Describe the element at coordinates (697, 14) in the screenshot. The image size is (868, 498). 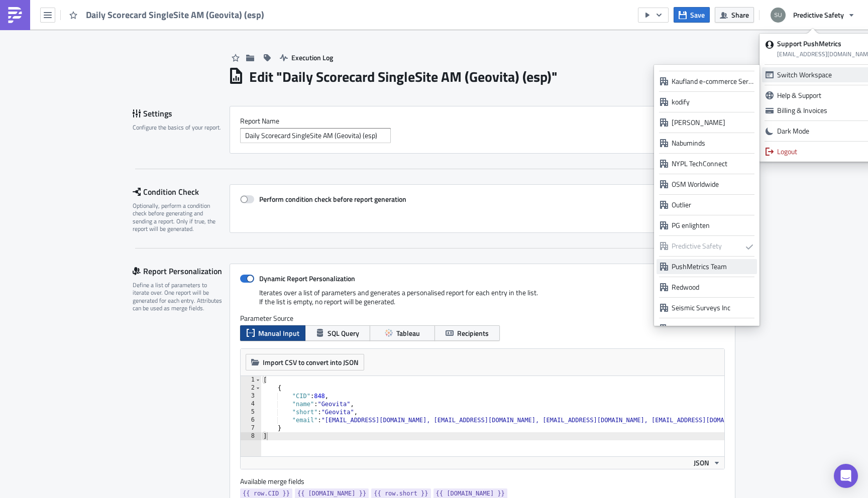
I see `span: Save` at that location.